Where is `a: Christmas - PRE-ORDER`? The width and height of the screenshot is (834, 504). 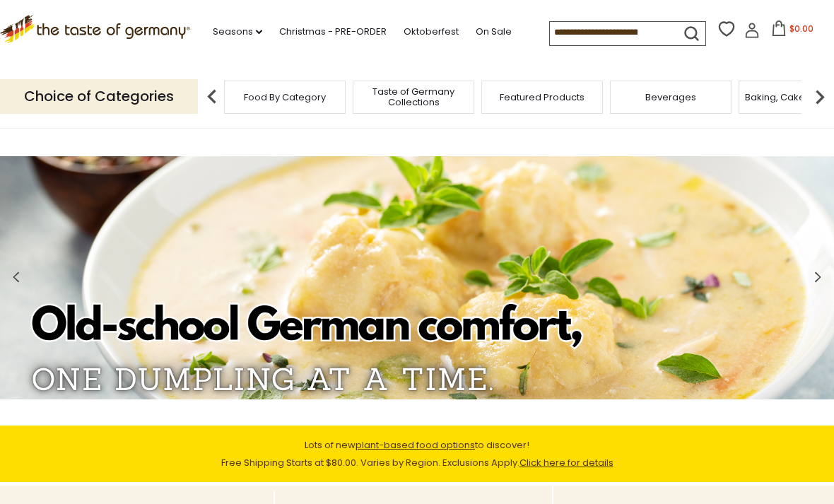
a: Christmas - PRE-ORDER is located at coordinates (333, 32).